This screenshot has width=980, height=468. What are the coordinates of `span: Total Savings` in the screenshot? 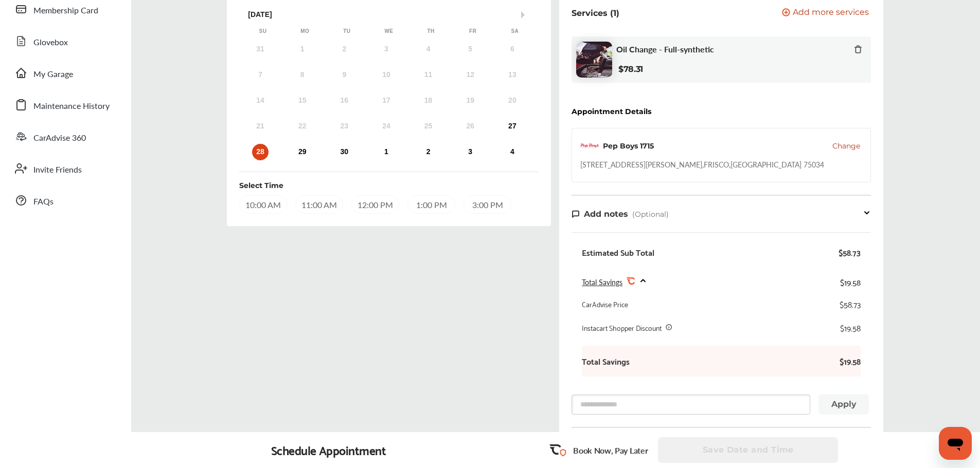 It's located at (602, 282).